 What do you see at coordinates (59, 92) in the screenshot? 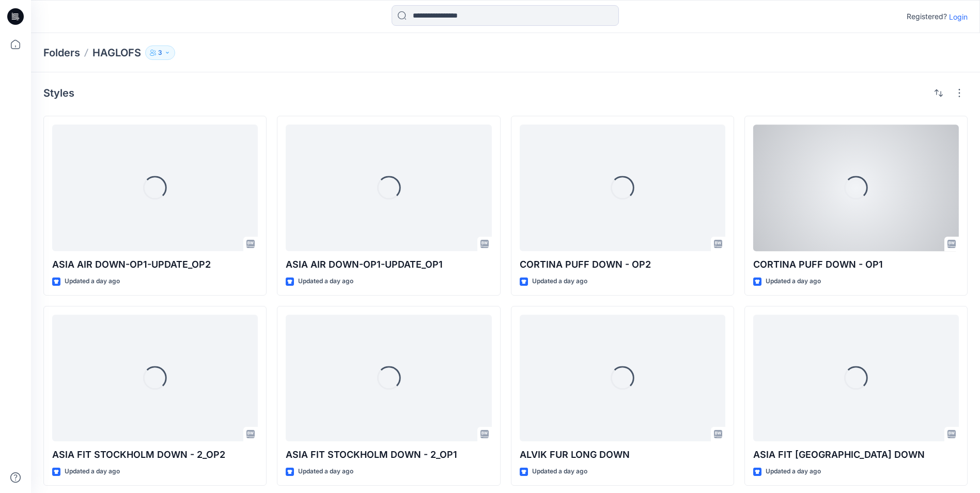
I see `h4: Styles` at bounding box center [59, 92].